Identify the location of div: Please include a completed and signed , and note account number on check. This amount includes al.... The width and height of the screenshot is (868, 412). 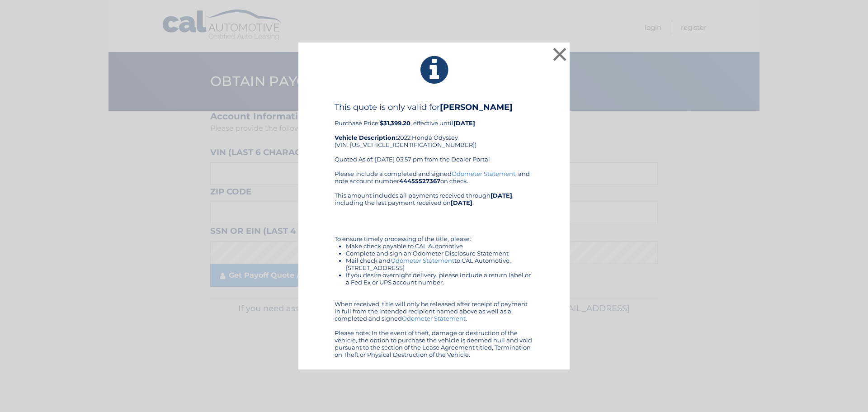
(434, 264).